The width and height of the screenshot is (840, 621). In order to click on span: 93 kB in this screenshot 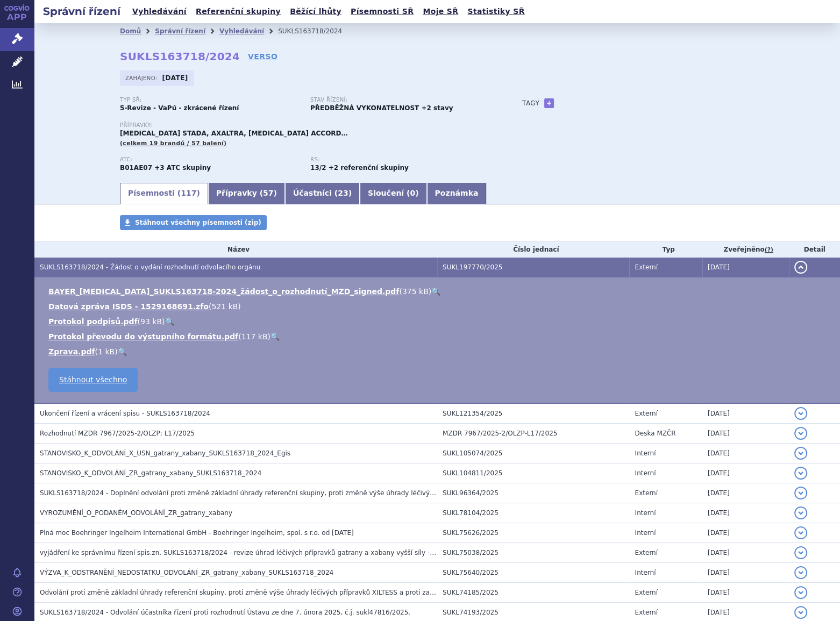, I will do `click(151, 322)`.